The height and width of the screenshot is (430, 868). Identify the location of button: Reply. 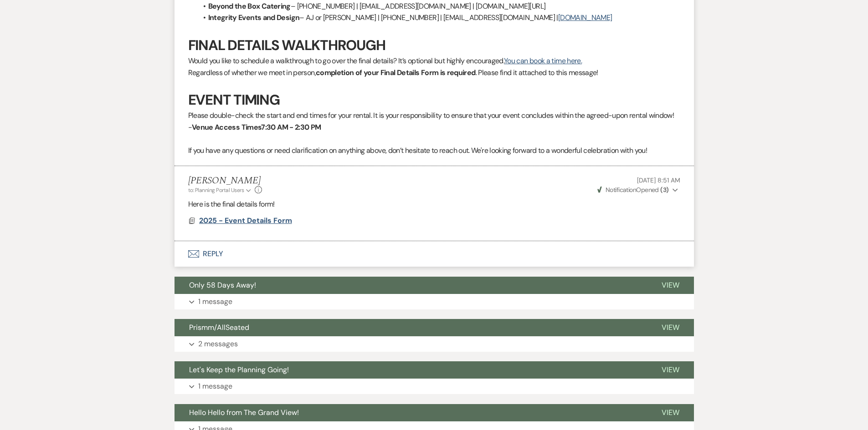
(434, 254).